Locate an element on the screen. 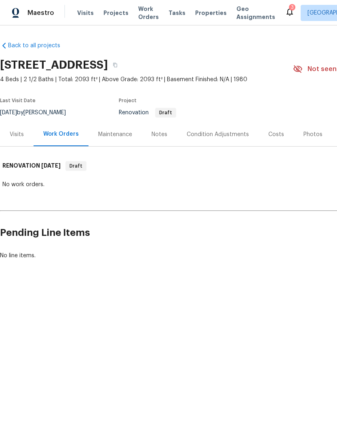 The height and width of the screenshot is (439, 337). span: Work Orders is located at coordinates (148, 13).